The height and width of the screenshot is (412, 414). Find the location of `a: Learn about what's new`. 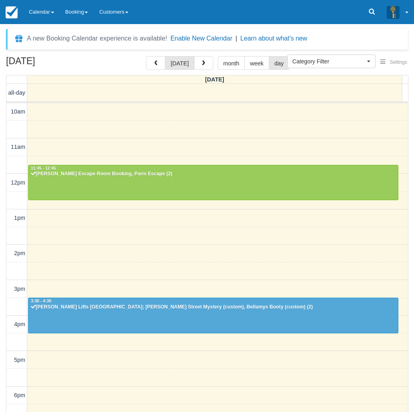

a: Learn about what's new is located at coordinates (273, 38).